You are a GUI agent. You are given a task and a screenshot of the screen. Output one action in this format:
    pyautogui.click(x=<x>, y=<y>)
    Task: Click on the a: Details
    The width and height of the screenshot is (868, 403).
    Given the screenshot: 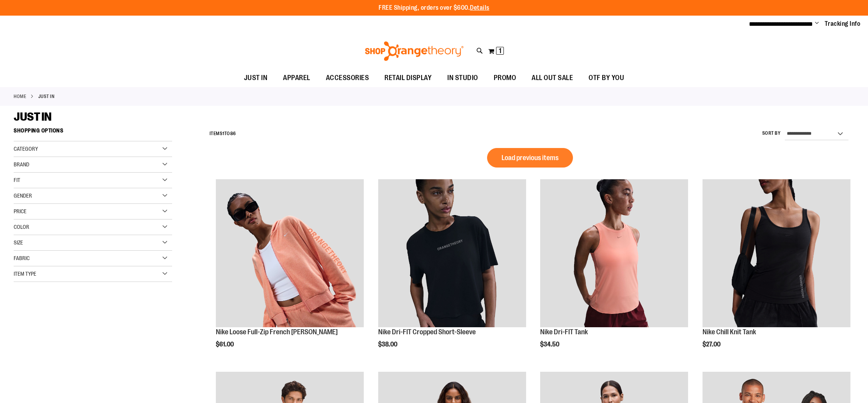 What is the action you would take?
    pyautogui.click(x=480, y=8)
    